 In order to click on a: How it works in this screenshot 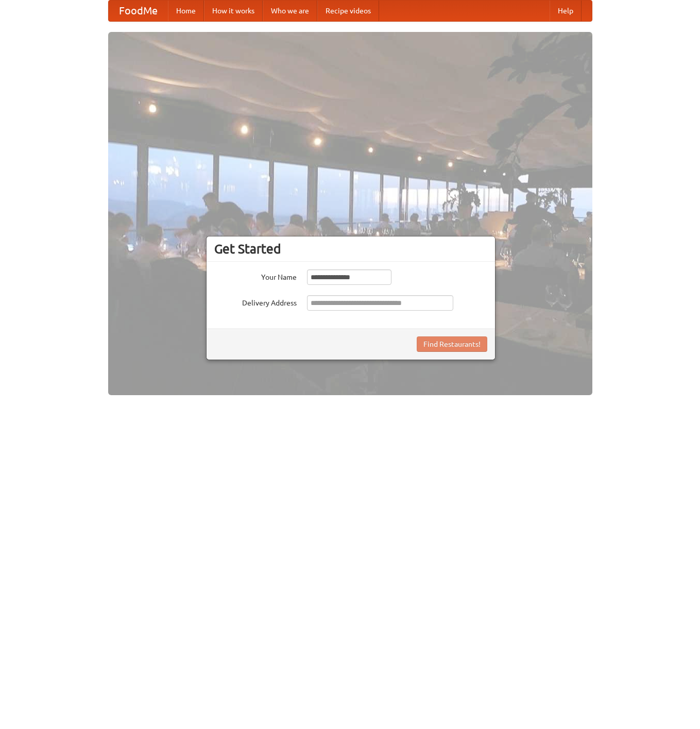, I will do `click(233, 11)`.